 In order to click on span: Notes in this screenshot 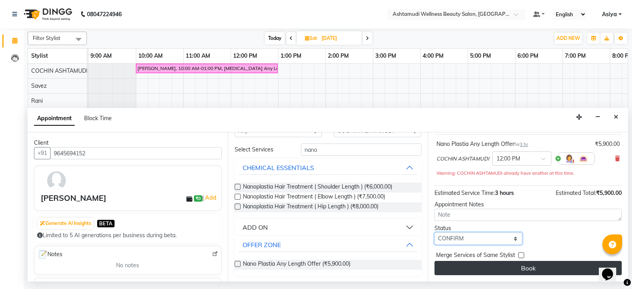, I will do `click(50, 255)`.